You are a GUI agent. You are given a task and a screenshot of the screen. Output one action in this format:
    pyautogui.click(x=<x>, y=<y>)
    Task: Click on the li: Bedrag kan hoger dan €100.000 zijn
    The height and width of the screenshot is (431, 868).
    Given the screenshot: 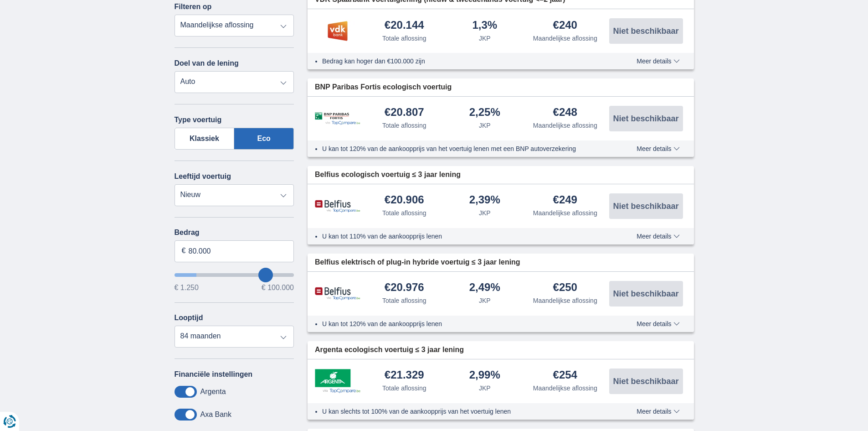 What is the action you would take?
    pyautogui.click(x=463, y=61)
    